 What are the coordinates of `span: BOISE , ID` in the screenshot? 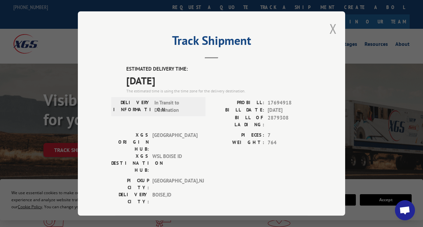 It's located at (175, 197).